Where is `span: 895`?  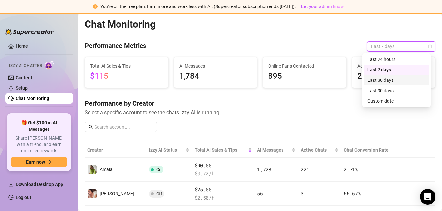
span: 895 is located at coordinates (304, 76).